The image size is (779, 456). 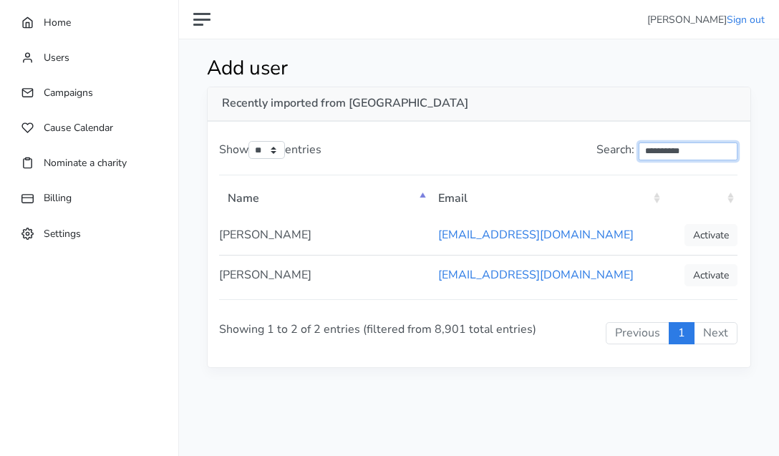 What do you see at coordinates (322, 329) in the screenshot?
I see `div: Showing 1 to 2 of 2 entries (filtered from 8,901 total entries)` at bounding box center [322, 329].